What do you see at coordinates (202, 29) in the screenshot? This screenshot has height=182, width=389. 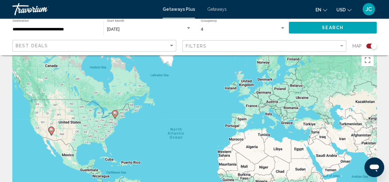 I see `span: 4` at bounding box center [202, 29].